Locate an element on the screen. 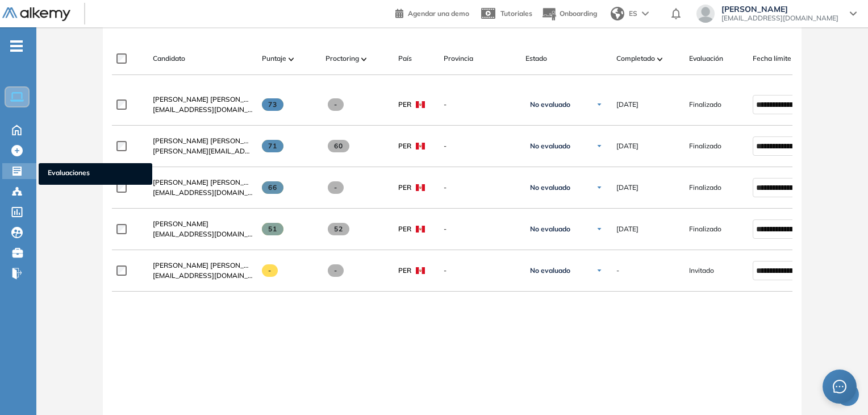 The image size is (868, 415). span: 73 is located at coordinates (273, 105).